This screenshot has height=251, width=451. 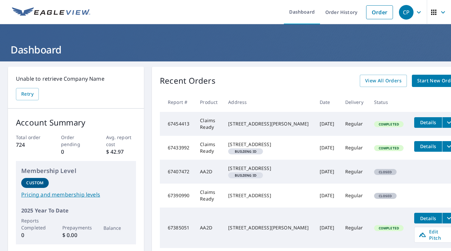 I want to click on button: detailsBtn-67454413, so click(x=428, y=122).